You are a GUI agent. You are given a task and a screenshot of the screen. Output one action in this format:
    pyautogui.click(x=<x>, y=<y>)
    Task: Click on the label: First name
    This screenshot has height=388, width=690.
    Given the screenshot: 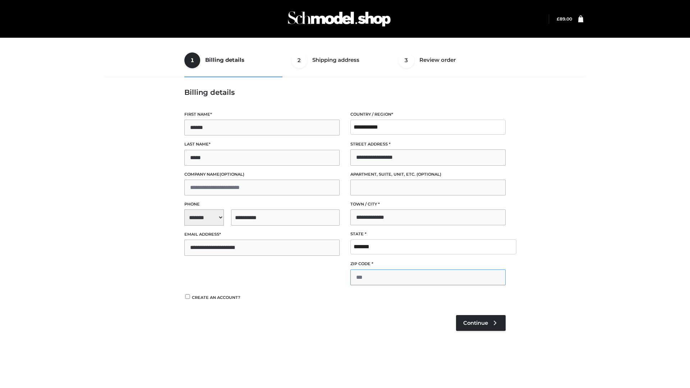 What is the action you would take?
    pyautogui.click(x=262, y=114)
    